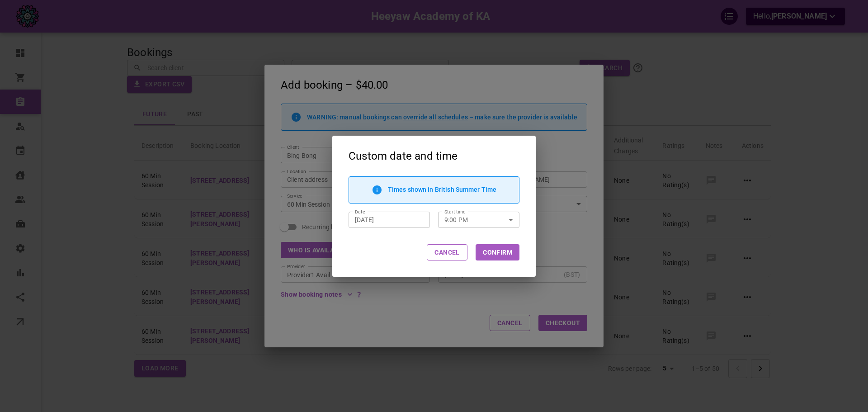  I want to click on input: mmm dd, yyyy, so click(389, 220).